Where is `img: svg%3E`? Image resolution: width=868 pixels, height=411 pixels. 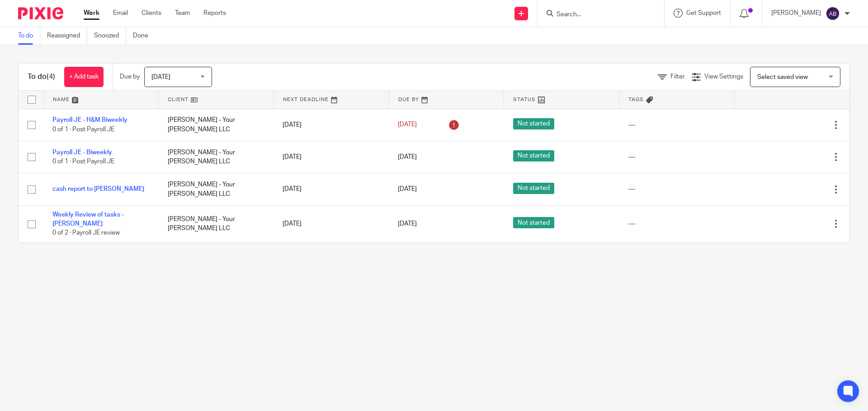 img: svg%3E is located at coordinates (832, 14).